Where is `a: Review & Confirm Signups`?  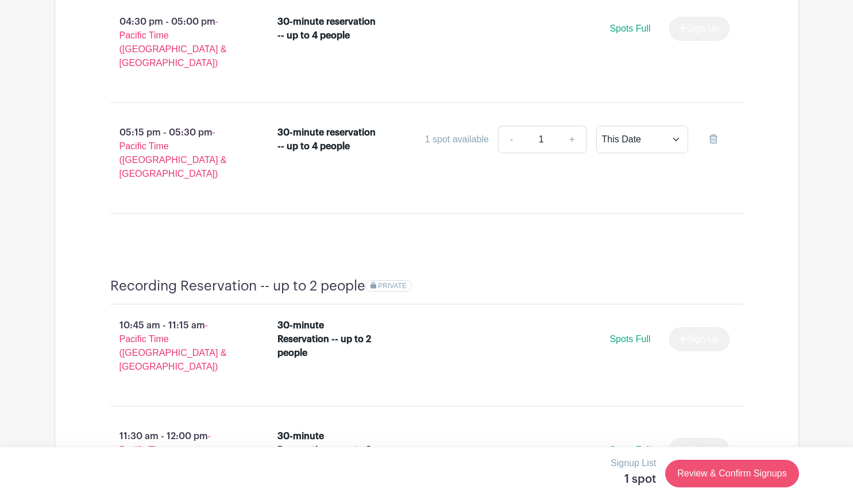
a: Review & Confirm Signups is located at coordinates (731, 473).